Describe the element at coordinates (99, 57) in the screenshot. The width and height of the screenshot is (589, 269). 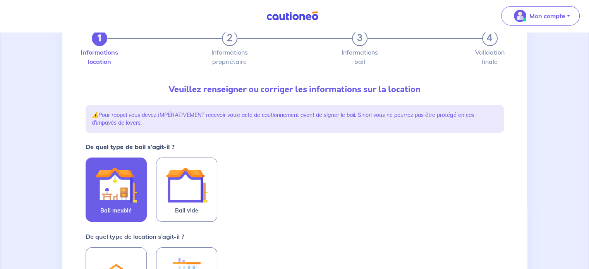
I see `label: Informations location` at that location.